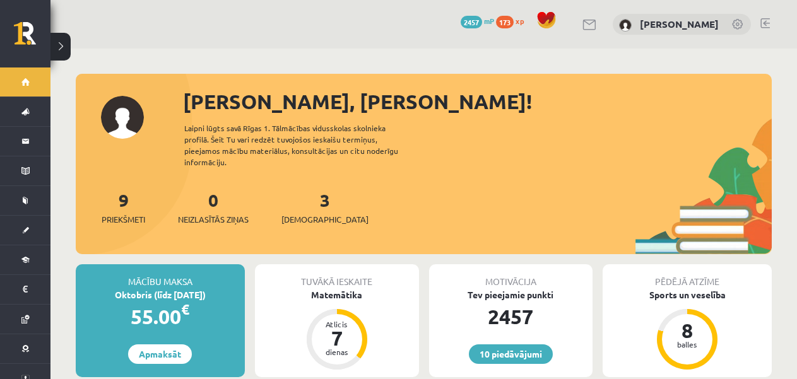 This screenshot has height=379, width=797. I want to click on div: 8, so click(687, 331).